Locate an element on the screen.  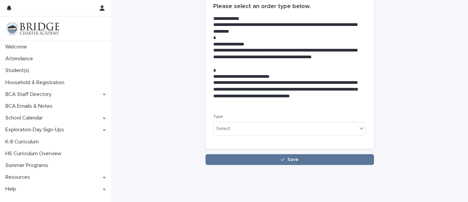
p: Exploration Day Sign-Ups is located at coordinates (36, 130).